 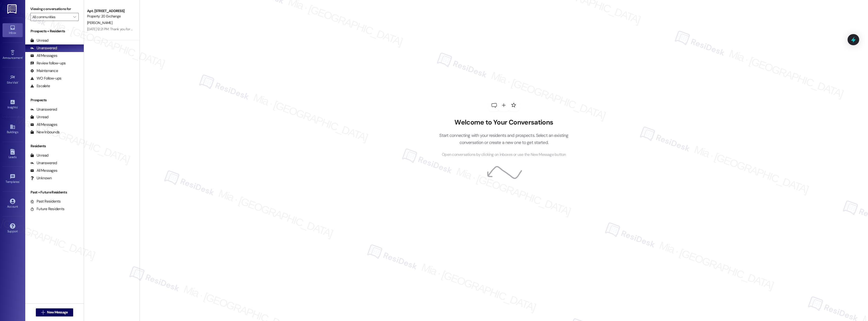 I want to click on a: Support, so click(x=13, y=229).